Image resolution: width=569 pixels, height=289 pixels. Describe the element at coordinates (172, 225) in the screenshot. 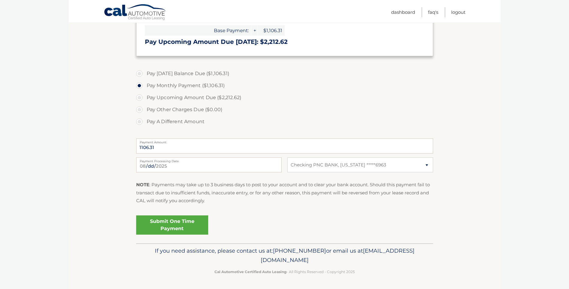

I see `a: Submit One Time Payment` at that location.